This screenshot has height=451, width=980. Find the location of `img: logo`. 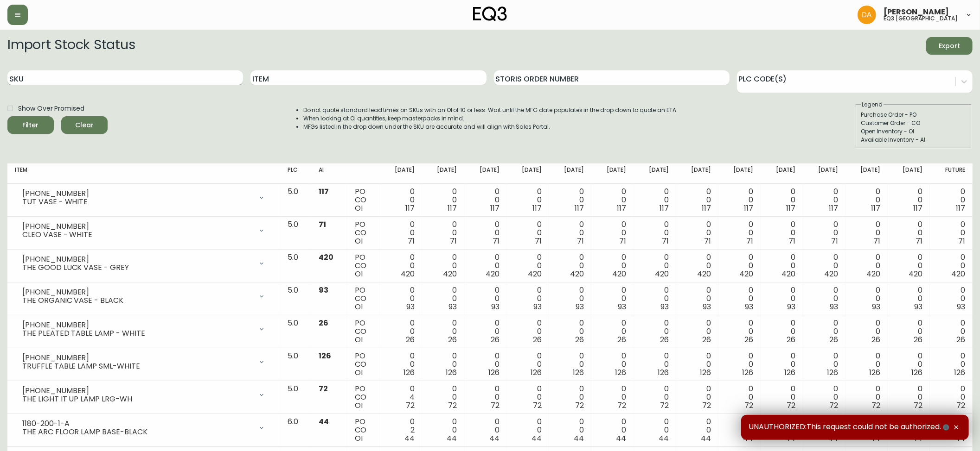

img: logo is located at coordinates (490, 14).